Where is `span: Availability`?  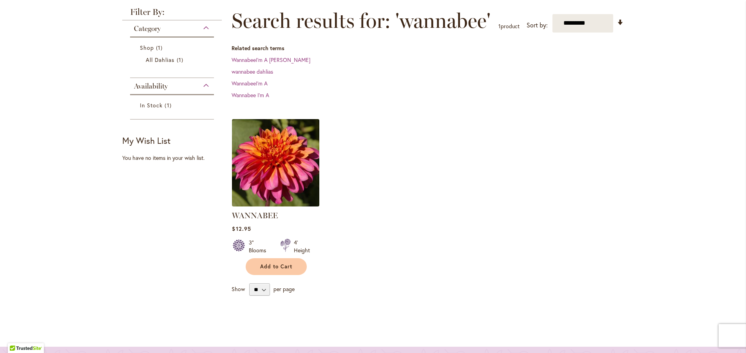
span: Availability is located at coordinates (151, 86).